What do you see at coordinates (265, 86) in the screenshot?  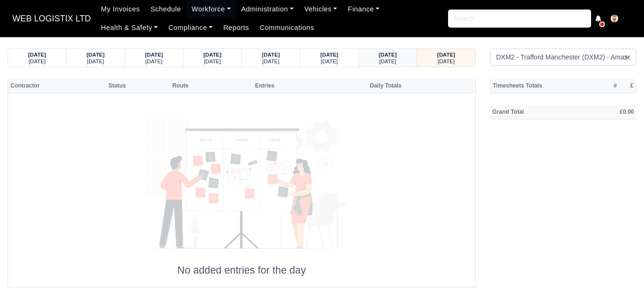 I see `th: Entries` at bounding box center [265, 86].